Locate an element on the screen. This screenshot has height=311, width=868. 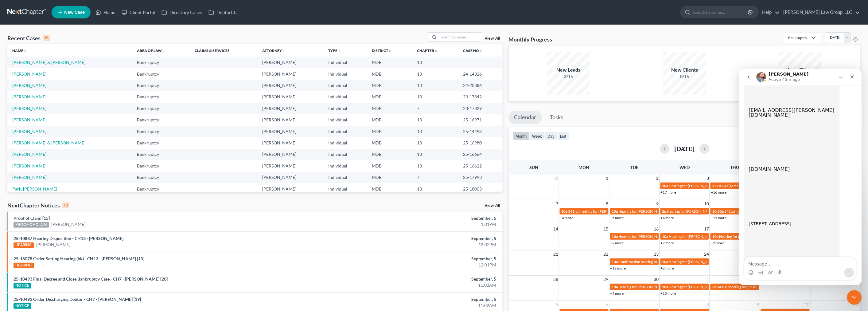
span: Mon is located at coordinates (584, 167).